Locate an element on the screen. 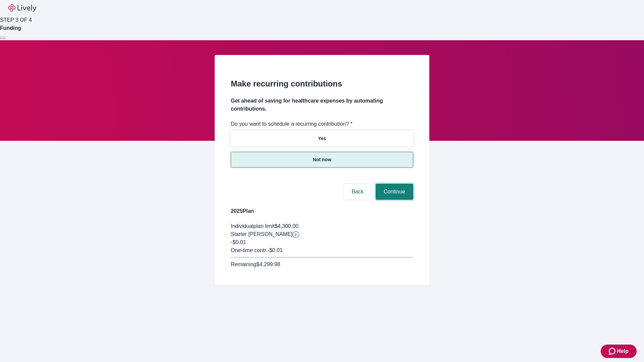 The height and width of the screenshot is (362, 644). button: Continue is located at coordinates (394, 192).